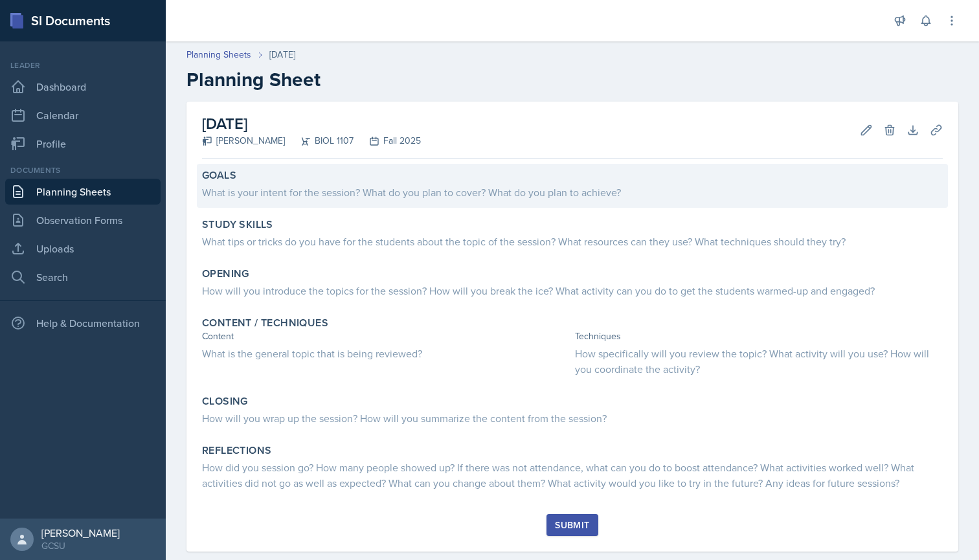  What do you see at coordinates (225, 274) in the screenshot?
I see `label: Opening` at bounding box center [225, 274].